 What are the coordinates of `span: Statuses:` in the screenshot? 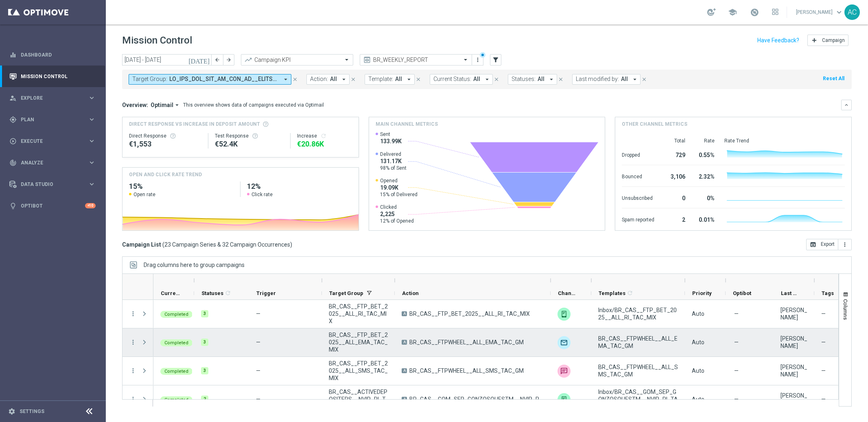 It's located at (523, 79).